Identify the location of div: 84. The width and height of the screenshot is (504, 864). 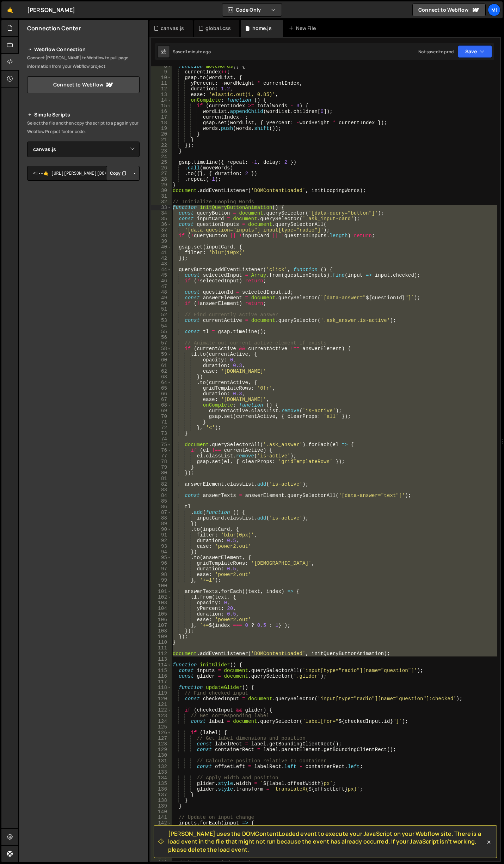
(161, 495).